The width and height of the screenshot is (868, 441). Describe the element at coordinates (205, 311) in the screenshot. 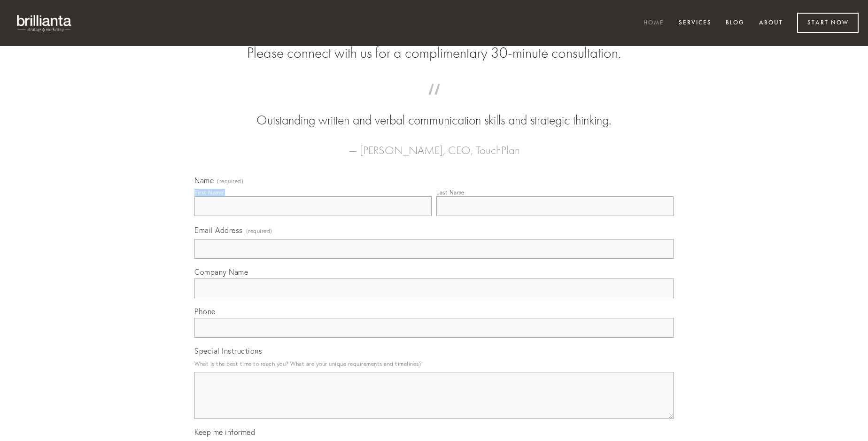

I see `span: Phone` at that location.